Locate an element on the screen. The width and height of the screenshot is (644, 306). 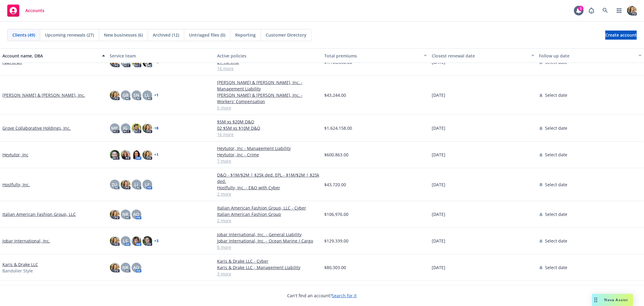
a: Hostfully, Inc. is located at coordinates (16, 184).